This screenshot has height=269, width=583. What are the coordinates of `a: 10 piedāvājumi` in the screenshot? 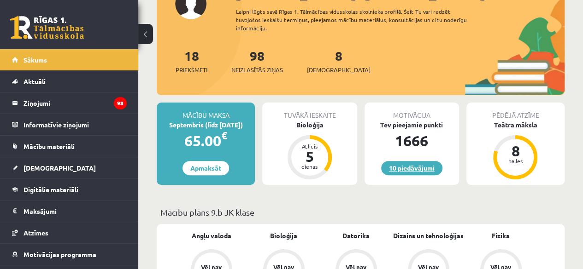 It's located at (411, 168).